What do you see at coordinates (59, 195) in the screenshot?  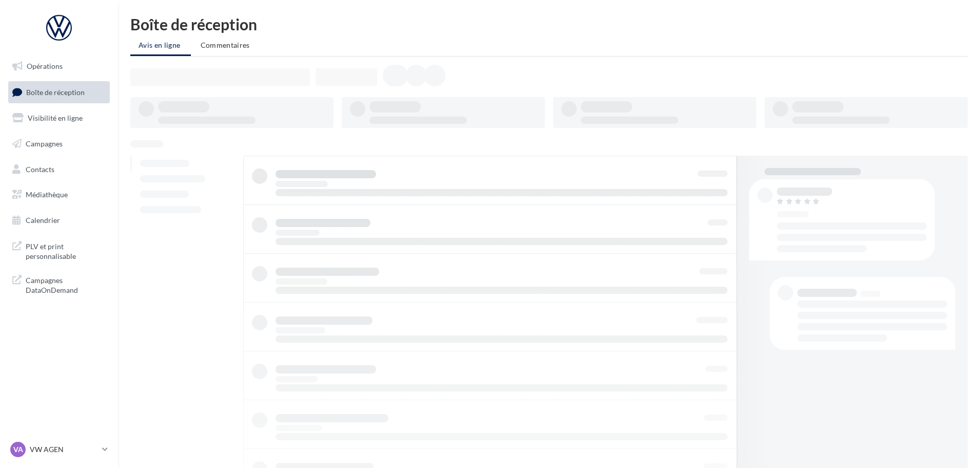 I see `a: Médiathèque` at bounding box center [59, 195].